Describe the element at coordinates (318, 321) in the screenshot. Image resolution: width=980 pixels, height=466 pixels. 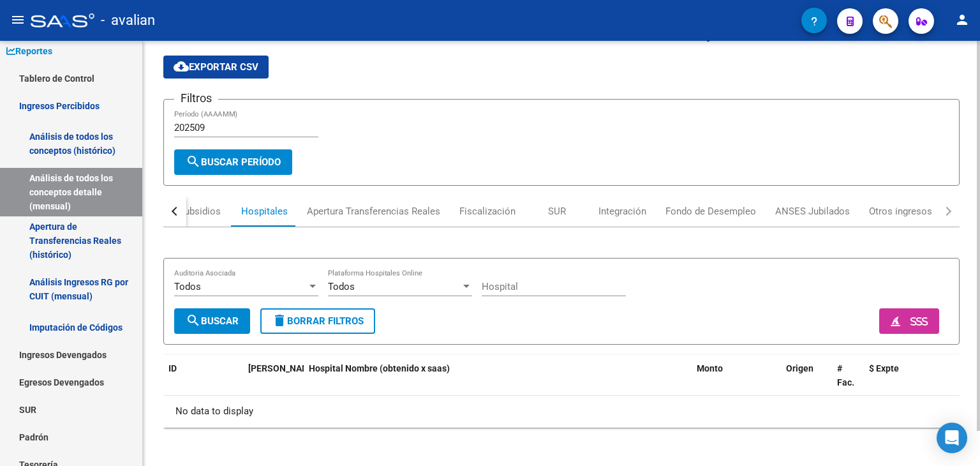
I see `span: Borrar Filtros` at that location.